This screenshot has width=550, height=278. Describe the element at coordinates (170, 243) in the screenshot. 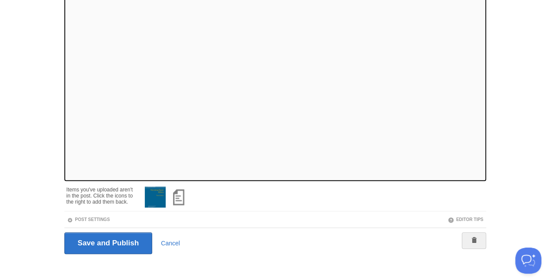

I see `a: Cancel` at that location.